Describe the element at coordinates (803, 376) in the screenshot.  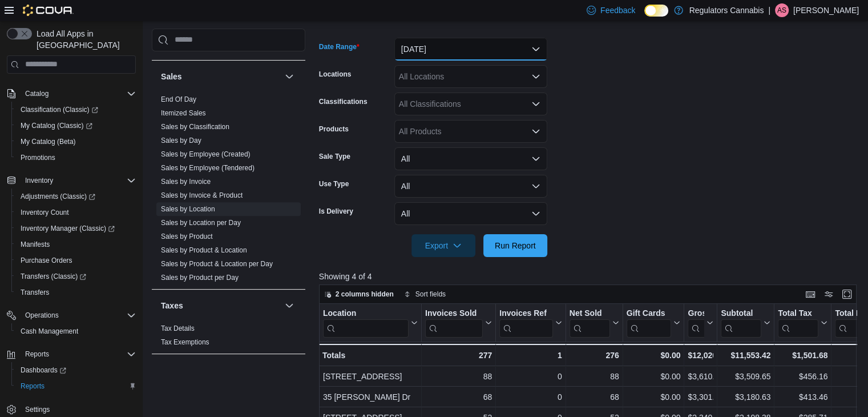
I see `div: $456.16` at that location.